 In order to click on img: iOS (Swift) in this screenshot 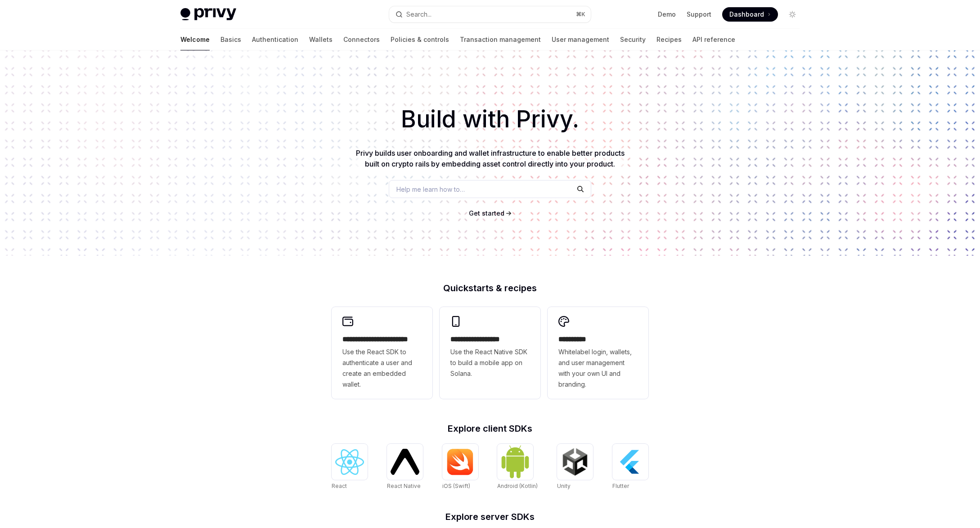, I will do `click(461, 461)`.